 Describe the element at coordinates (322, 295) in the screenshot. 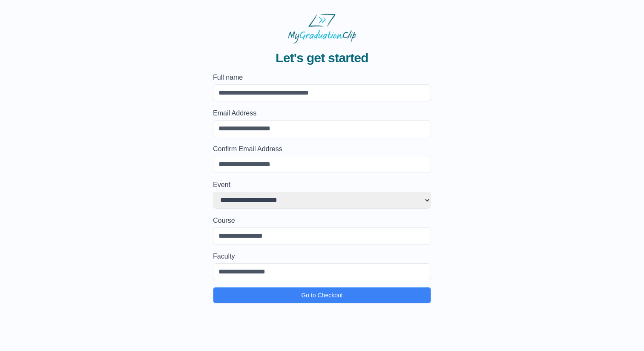

I see `button: Go to Checkout` at that location.